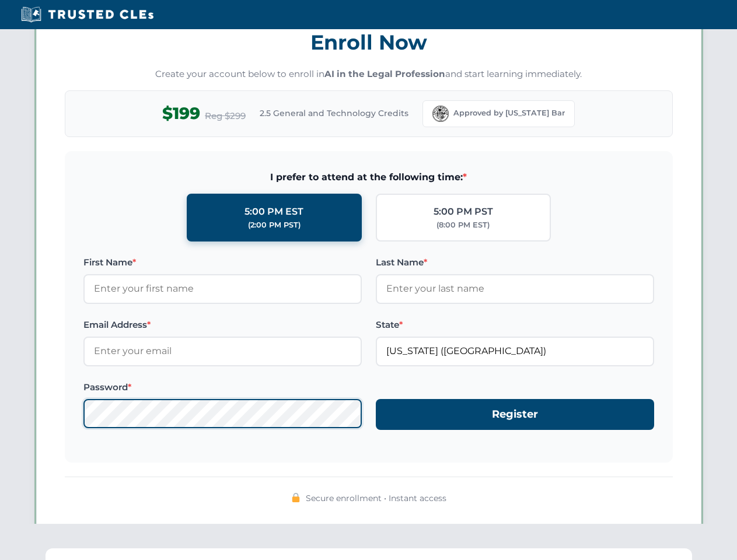 The image size is (737, 560). Describe the element at coordinates (334, 114) in the screenshot. I see `span: 2.5 General and Technology Credits` at that location.